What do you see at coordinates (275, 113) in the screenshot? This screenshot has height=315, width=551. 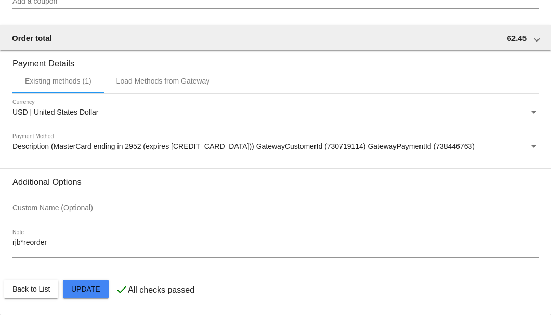 I see `mat-select: Currency` at bounding box center [275, 113].